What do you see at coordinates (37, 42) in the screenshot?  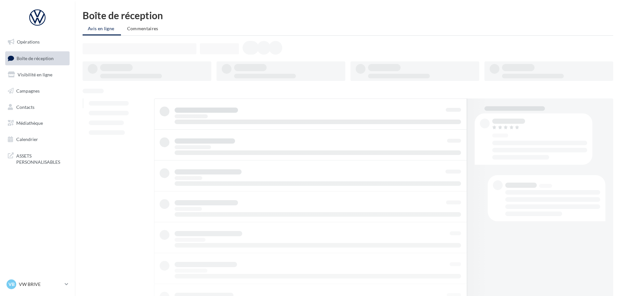 I see `a: Opérations` at bounding box center [37, 42].